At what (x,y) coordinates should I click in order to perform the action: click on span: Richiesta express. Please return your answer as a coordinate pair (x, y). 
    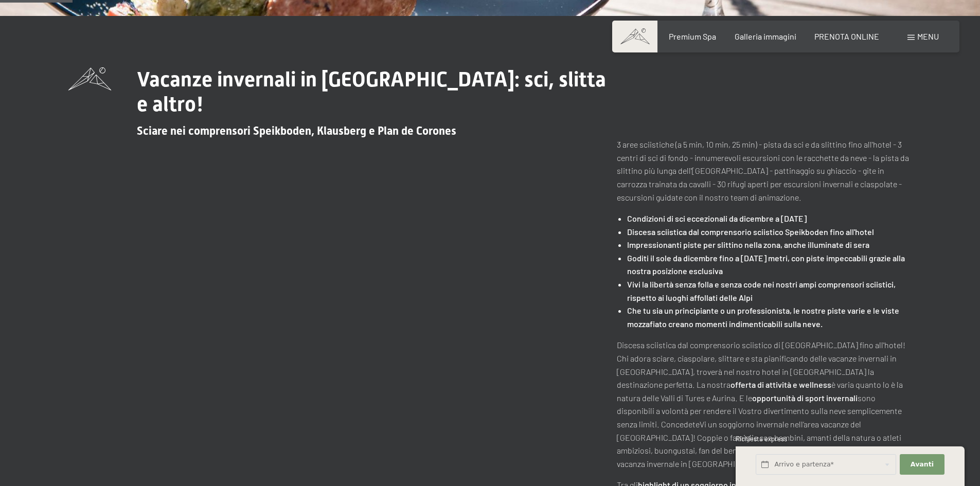
    Looking at the image, I should click on (761, 439).